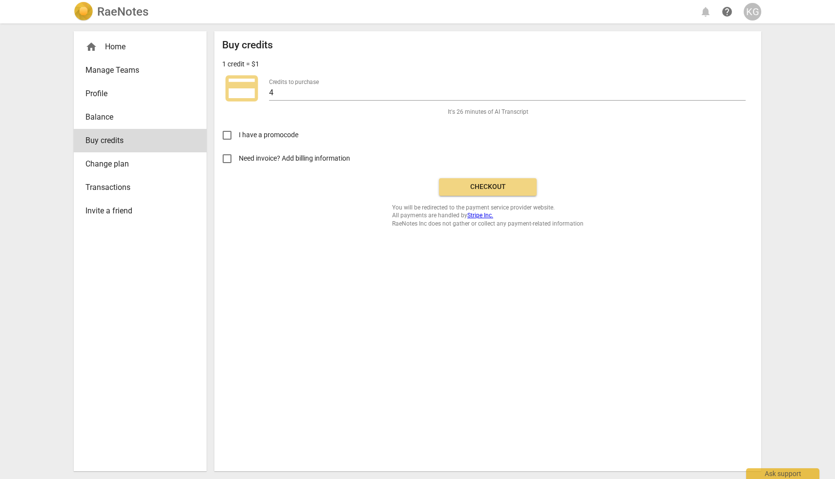  Describe the element at coordinates (488, 187) in the screenshot. I see `button: Checkout` at that location.